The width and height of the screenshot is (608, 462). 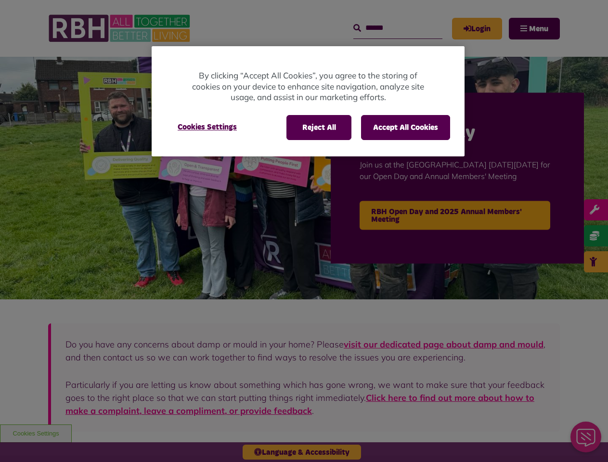 I want to click on p: By clicking “Accept All Cookies”, you agree to the storing of cookies on your device to enhance s..., so click(x=308, y=87).